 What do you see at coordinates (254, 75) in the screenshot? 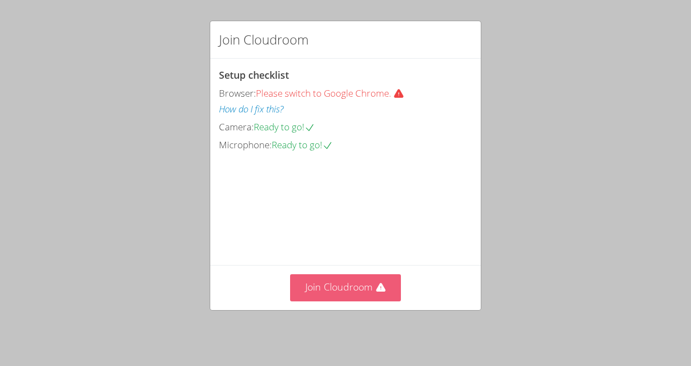
I see `span: Setup checklist` at bounding box center [254, 75].